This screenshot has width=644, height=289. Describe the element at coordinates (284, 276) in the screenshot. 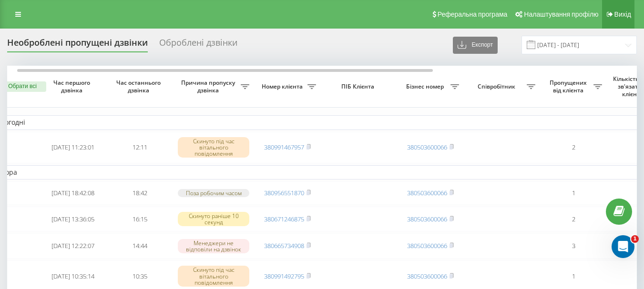

I see `a: 380991492795` at that location.